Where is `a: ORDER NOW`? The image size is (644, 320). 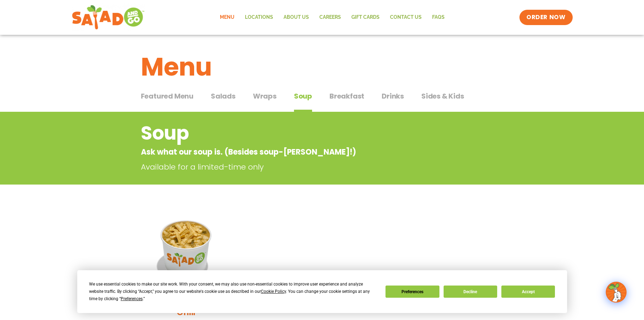
a: ORDER NOW is located at coordinates (546, 17).